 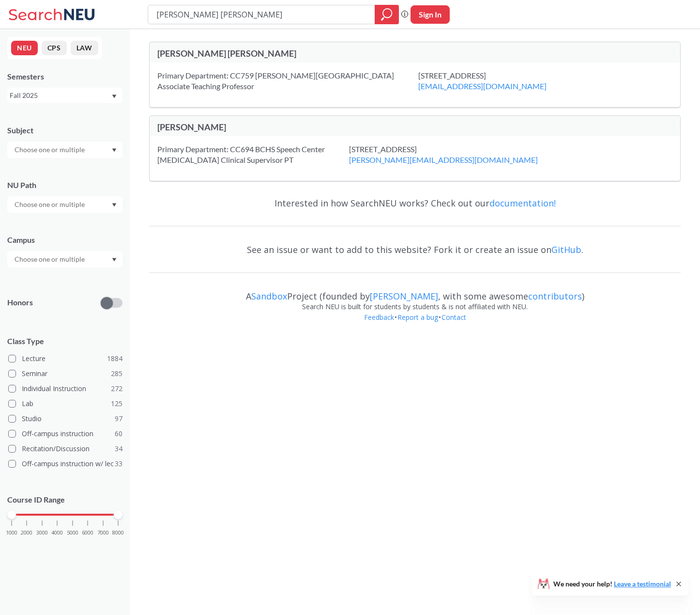 I want to click on div: magnifying glass, so click(x=387, y=15).